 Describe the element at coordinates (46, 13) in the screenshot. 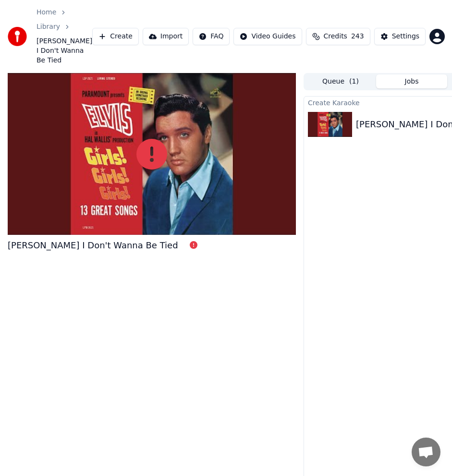

I see `a: Home` at that location.